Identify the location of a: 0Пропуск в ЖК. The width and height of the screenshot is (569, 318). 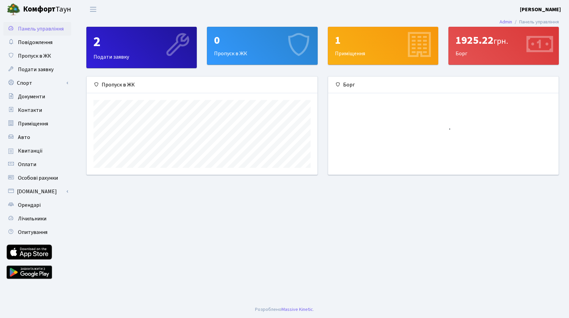
(262, 46).